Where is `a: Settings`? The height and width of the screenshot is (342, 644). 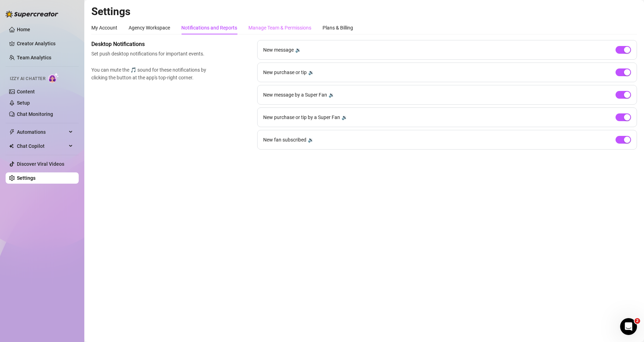
a: Settings is located at coordinates (26, 178).